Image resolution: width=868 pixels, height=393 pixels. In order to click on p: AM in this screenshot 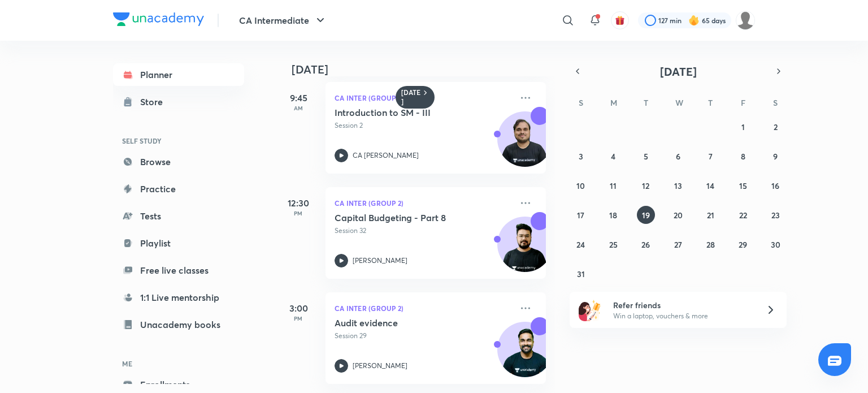, I will do `click(298, 108)`.